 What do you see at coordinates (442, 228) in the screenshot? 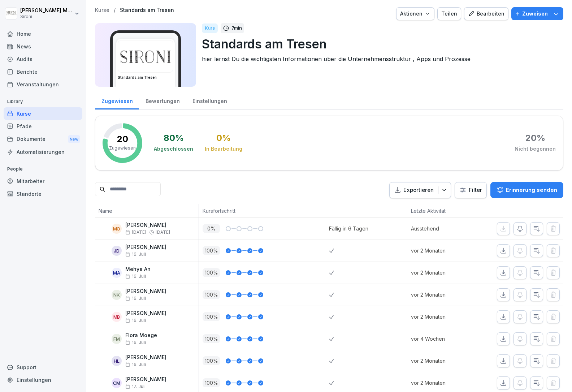
I see `p: Ausstehend` at bounding box center [442, 228].